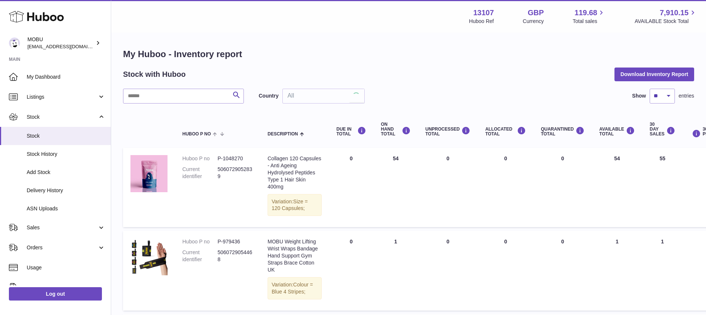 The image size is (706, 315). What do you see at coordinates (654, 74) in the screenshot?
I see `button: Download Inventory Report` at bounding box center [654, 74].